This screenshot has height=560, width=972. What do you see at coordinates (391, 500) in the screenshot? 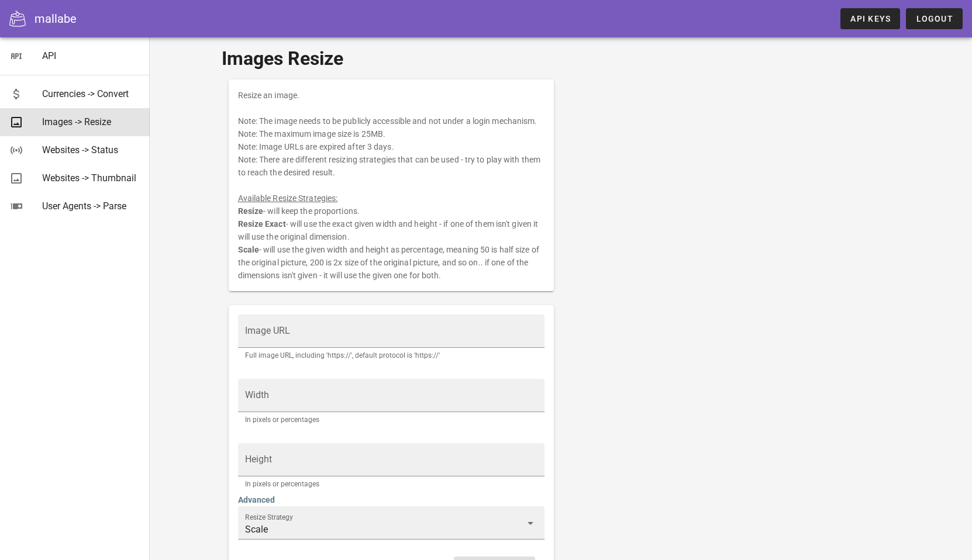
I see `h4: Advanced` at bounding box center [391, 500].